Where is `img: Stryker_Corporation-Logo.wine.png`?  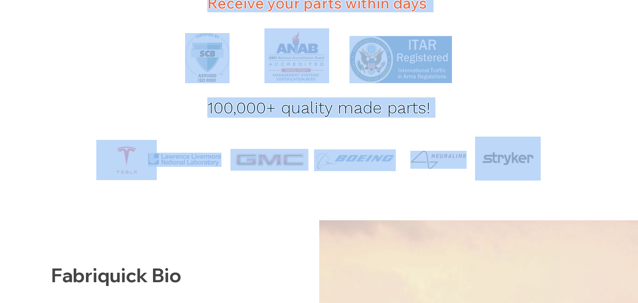
img: Stryker_Corporation-Logo.wine.png is located at coordinates (507, 158).